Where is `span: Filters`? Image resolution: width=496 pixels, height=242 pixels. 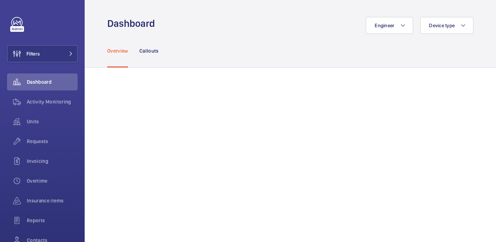
span: Filters is located at coordinates (33, 54).